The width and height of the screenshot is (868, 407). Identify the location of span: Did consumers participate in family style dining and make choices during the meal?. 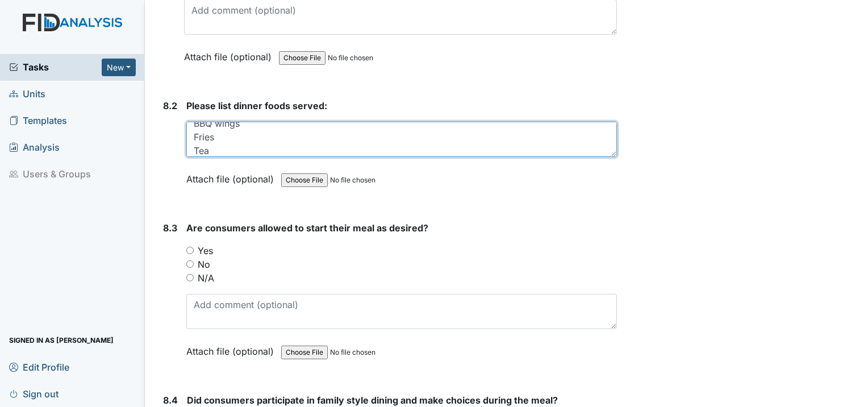
(372, 400).